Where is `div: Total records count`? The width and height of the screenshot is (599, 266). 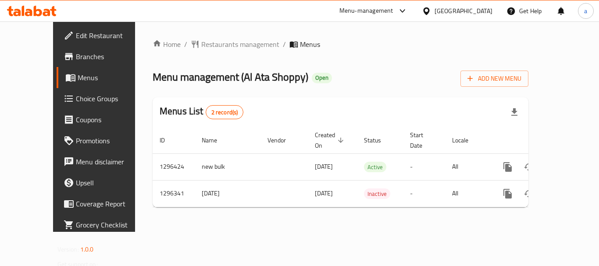
div: Total records count is located at coordinates (225, 112).